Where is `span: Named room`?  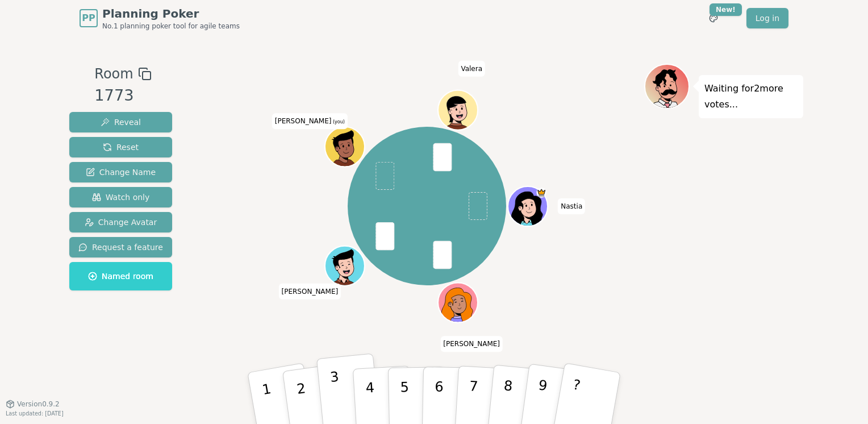 span: Named room is located at coordinates (120, 276).